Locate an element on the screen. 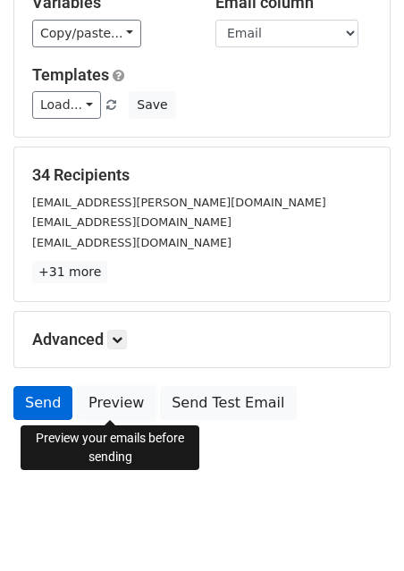 This screenshot has width=404, height=571. h5: Advanced is located at coordinates (202, 339).